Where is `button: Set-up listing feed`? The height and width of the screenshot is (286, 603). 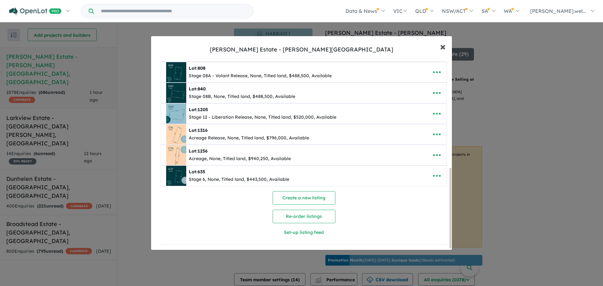 button: Set-up listing feed is located at coordinates (304, 233).